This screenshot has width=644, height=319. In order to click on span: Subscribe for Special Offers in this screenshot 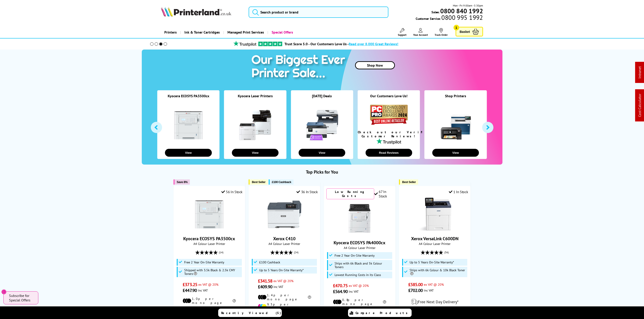, I will do `click(22, 298)`.